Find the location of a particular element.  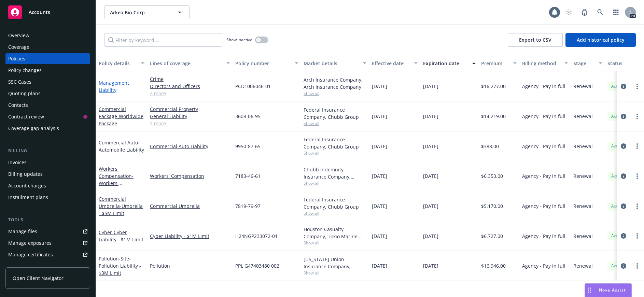

div: Installment plans is located at coordinates (28, 197).